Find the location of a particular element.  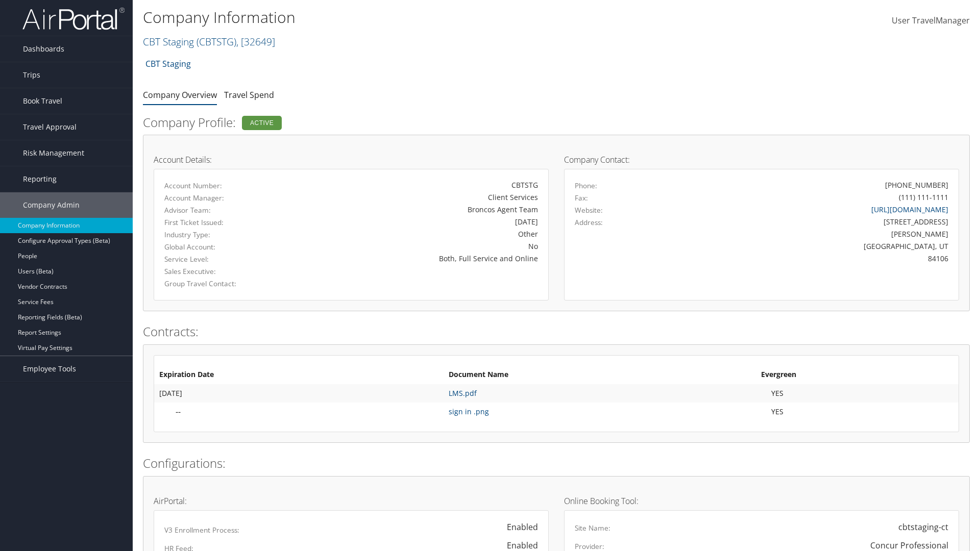

label: Group Travel Contact: is located at coordinates (221, 283).